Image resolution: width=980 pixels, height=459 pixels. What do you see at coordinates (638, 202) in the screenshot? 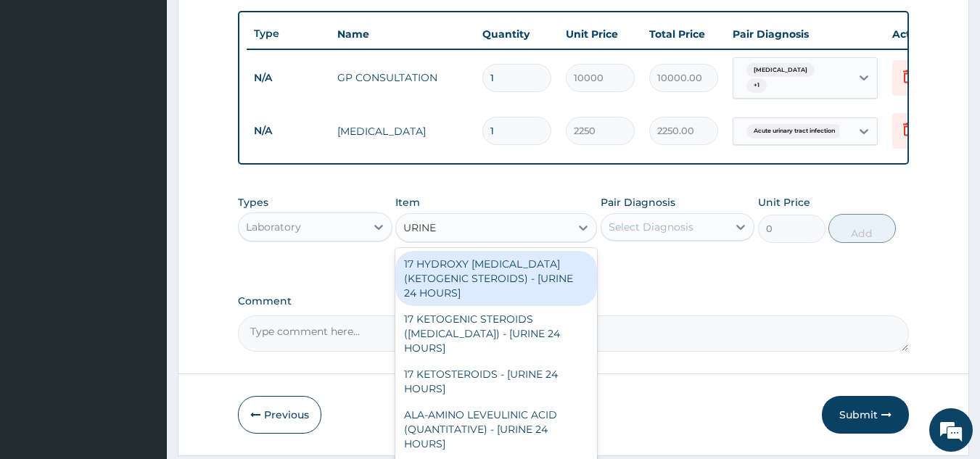
I see `label: Pair Diagnosis` at bounding box center [638, 202].